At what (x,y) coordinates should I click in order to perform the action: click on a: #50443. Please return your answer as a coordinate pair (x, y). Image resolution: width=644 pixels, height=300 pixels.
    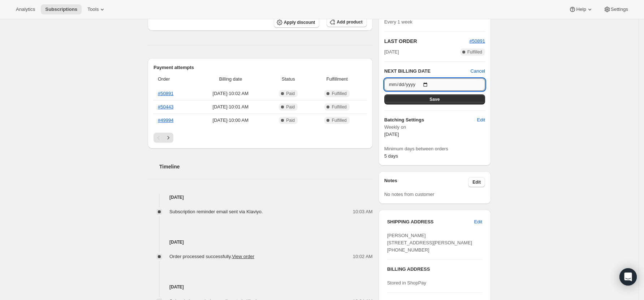
    Looking at the image, I should click on (165, 107).